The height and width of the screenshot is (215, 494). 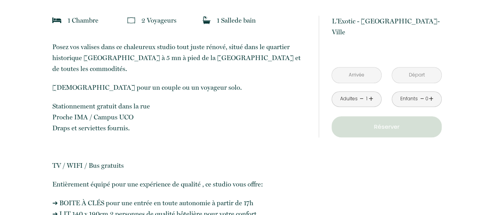 I want to click on p: 2 Voyageur, so click(x=159, y=20).